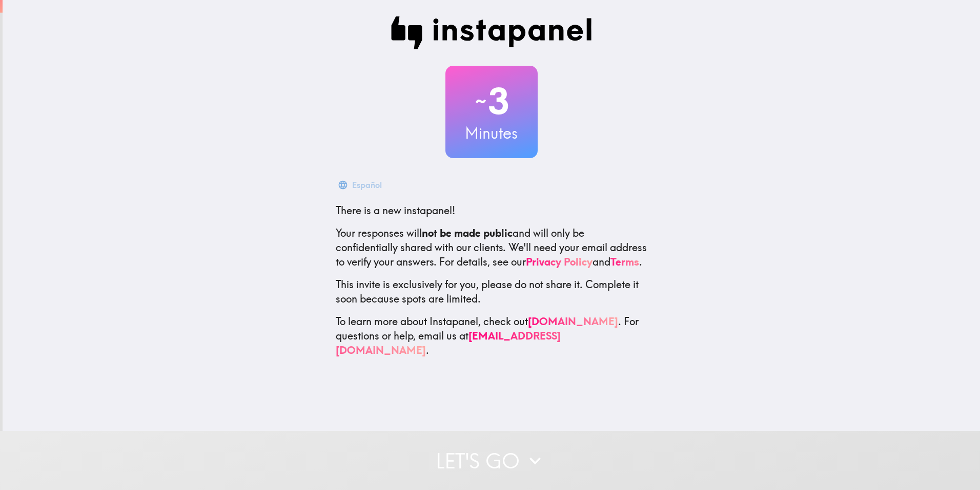 The image size is (980, 490). Describe the element at coordinates (367, 185) in the screenshot. I see `div: Español` at that location.